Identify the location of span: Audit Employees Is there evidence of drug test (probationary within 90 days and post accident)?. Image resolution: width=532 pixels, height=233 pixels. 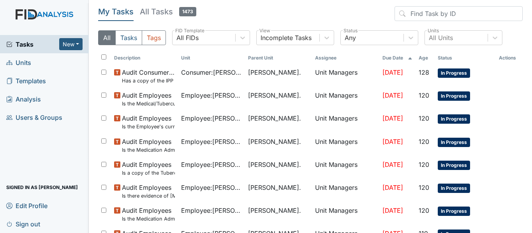
(148, 191).